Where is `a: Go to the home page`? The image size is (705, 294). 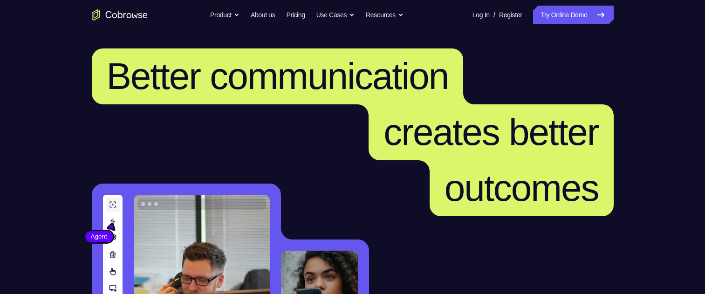 a: Go to the home page is located at coordinates (120, 15).